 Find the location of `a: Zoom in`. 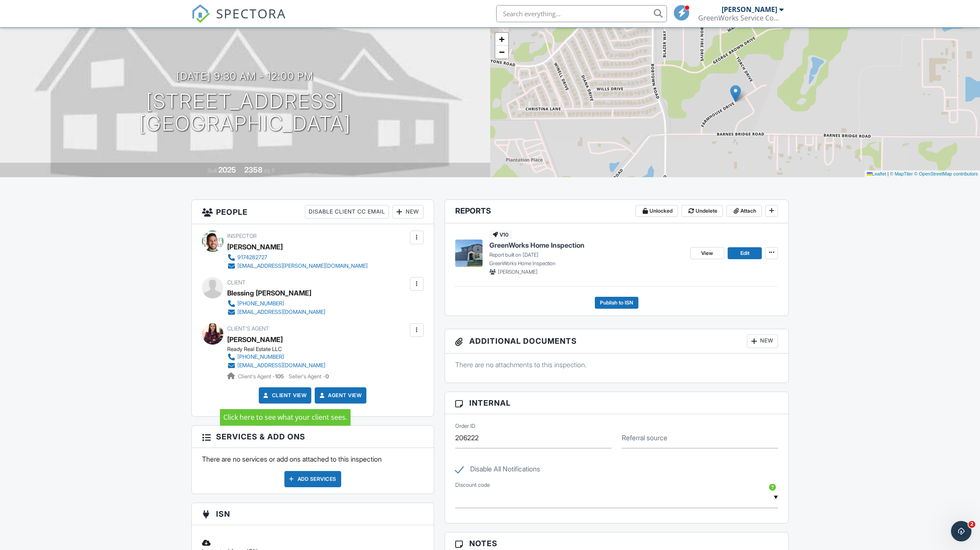

a: Zoom in is located at coordinates (502, 39).